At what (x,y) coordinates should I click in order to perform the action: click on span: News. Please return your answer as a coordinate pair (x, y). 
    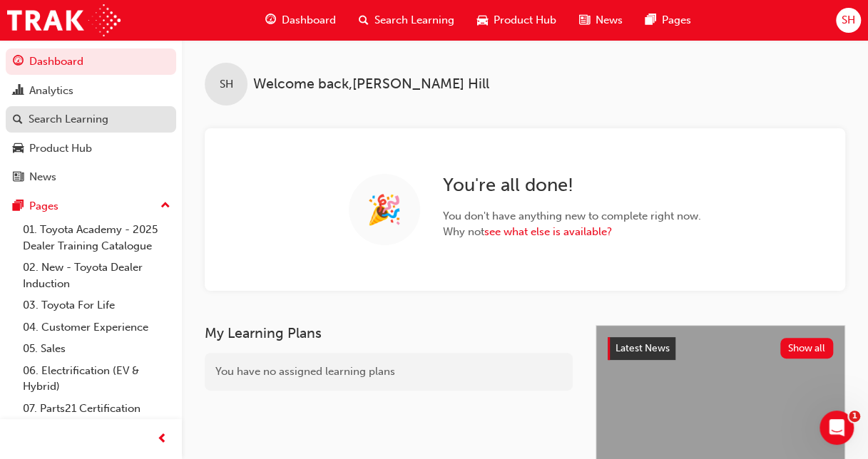
    Looking at the image, I should click on (610, 20).